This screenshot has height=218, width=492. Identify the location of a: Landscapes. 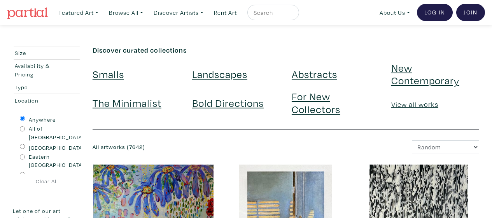
(220, 74).